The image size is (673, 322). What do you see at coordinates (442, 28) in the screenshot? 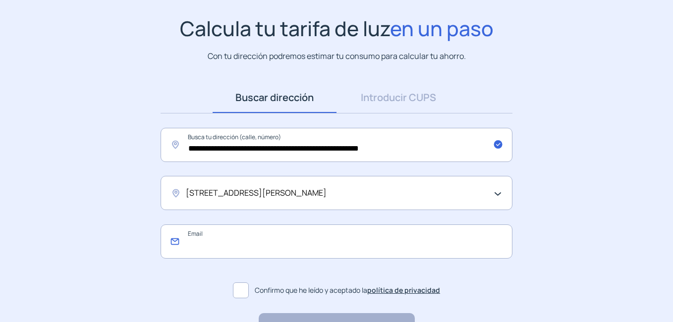
I see `span: en un paso` at bounding box center [442, 28].